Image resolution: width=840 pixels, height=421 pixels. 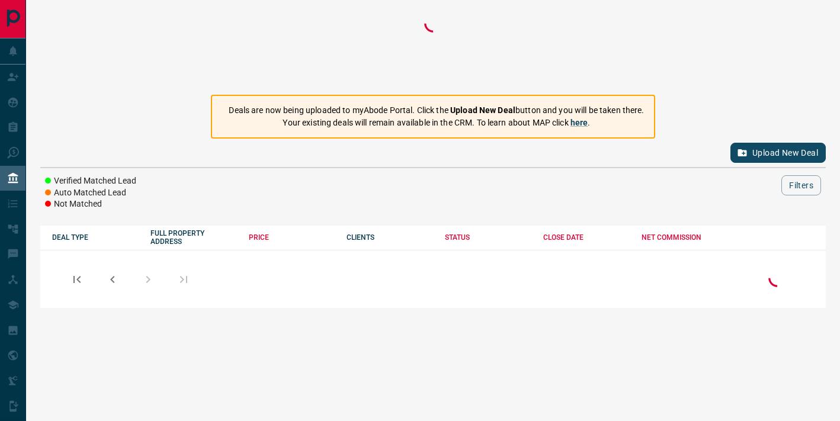 I want to click on p: Deals are now being uploaded to myAbode Portal. Click the button and you will be taken there., so click(x=436, y=110).